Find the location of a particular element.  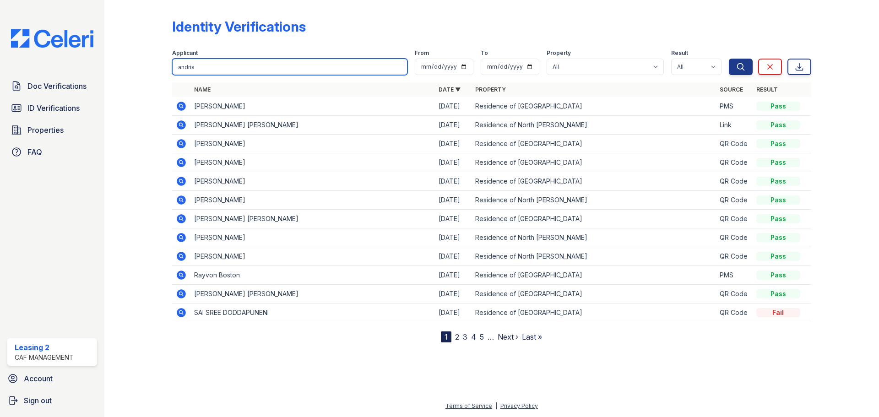

a: Terms of Service is located at coordinates (469, 406).